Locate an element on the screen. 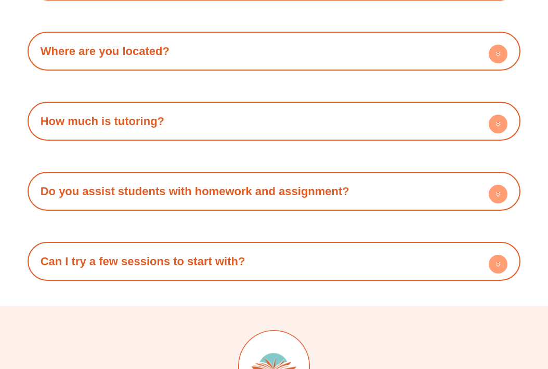 The width and height of the screenshot is (548, 369). a: Can I try a few sessions to start with? is located at coordinates (143, 261).